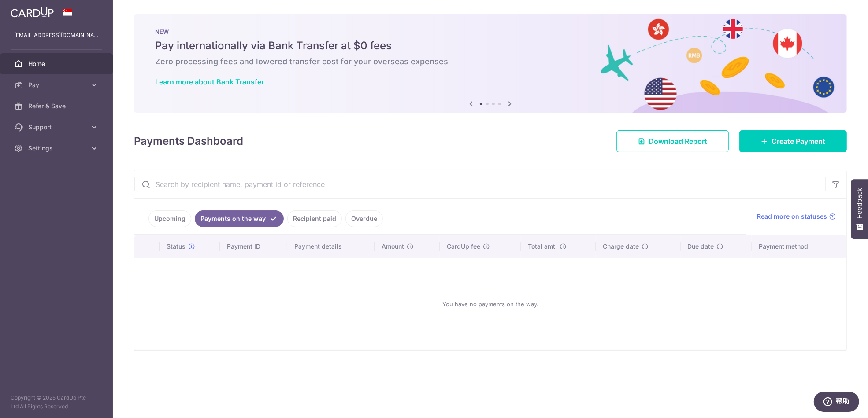 Image resolution: width=868 pixels, height=418 pixels. I want to click on span: Pay, so click(57, 85).